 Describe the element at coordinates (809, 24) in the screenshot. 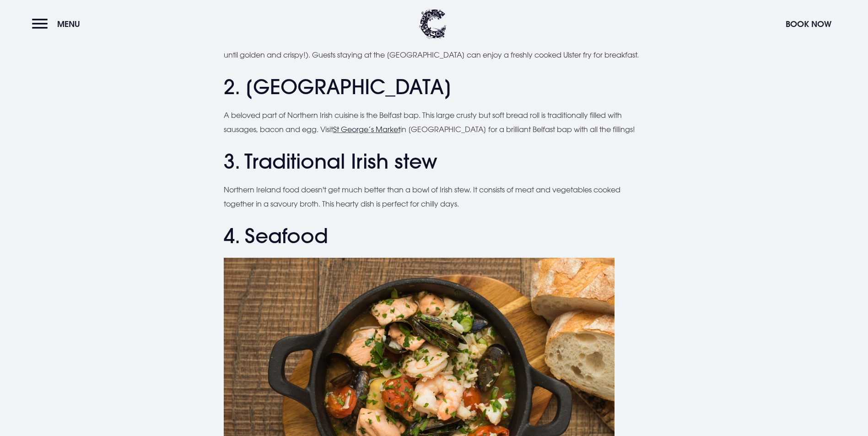

I see `button: Book Now` at that location.